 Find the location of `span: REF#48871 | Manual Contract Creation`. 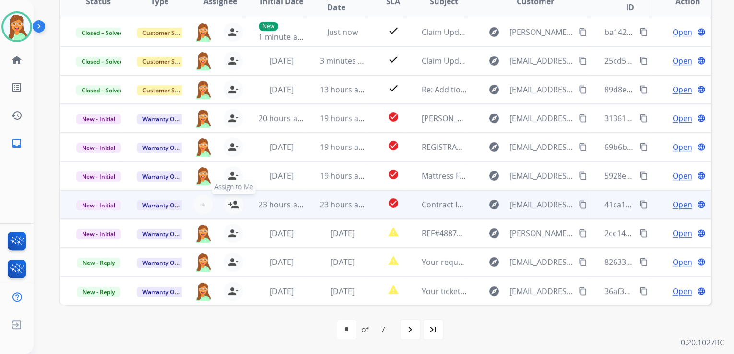

span: REF#48871 | Manual Contract Creation is located at coordinates (491, 233).